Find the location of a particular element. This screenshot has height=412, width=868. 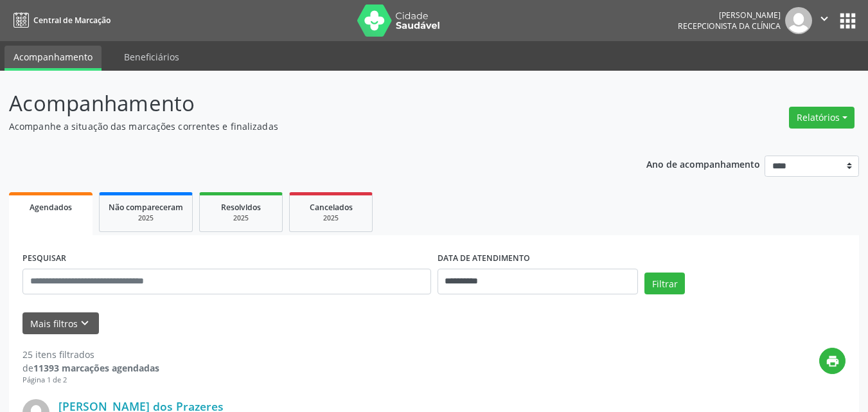

p: Acompanhe a situação das marcações correntes e finalizadas is located at coordinates (306, 126).